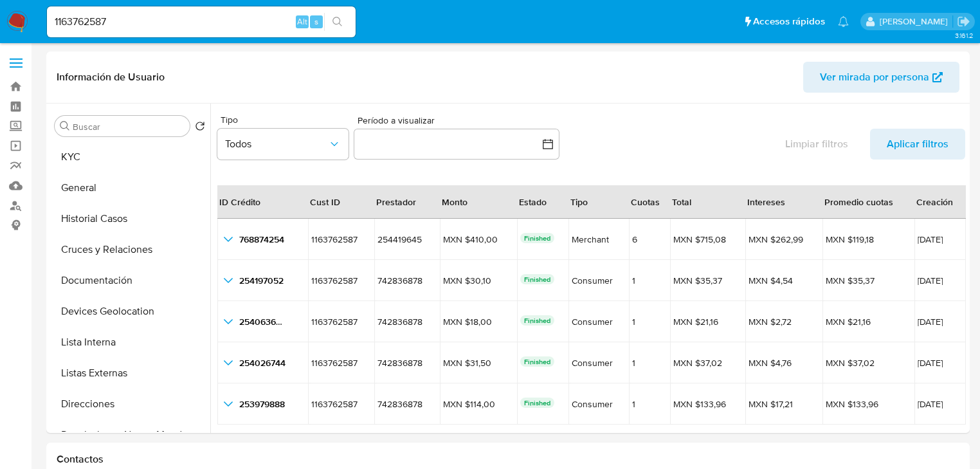 Image resolution: width=980 pixels, height=469 pixels. What do you see at coordinates (130, 312) in the screenshot?
I see `button: Devices Geolocation` at bounding box center [130, 312].